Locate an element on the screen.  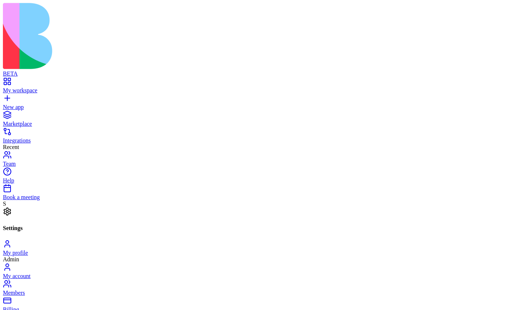
span: Admin is located at coordinates (11, 259).